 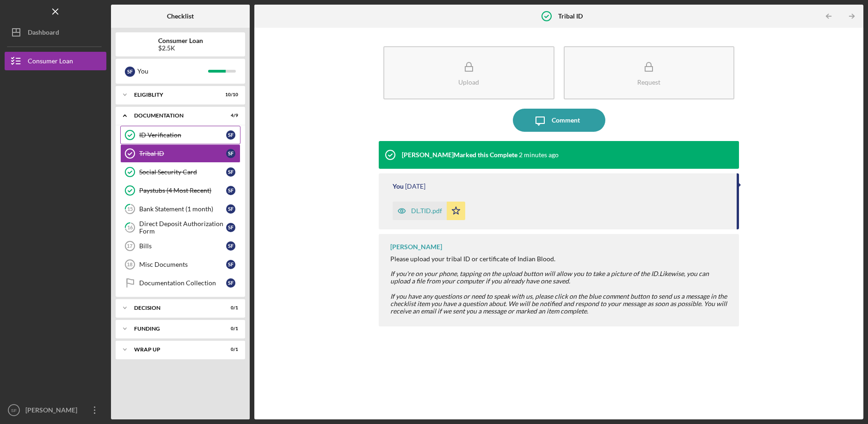 What do you see at coordinates (175, 116) in the screenshot?
I see `div: Documentation` at bounding box center [175, 116].